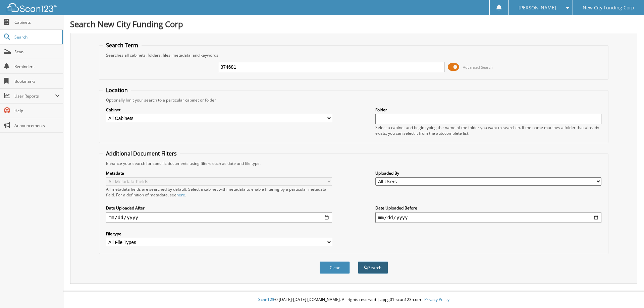 This screenshot has height=308, width=644. What do you see at coordinates (34, 96) in the screenshot?
I see `span: User Reports` at bounding box center [34, 96].